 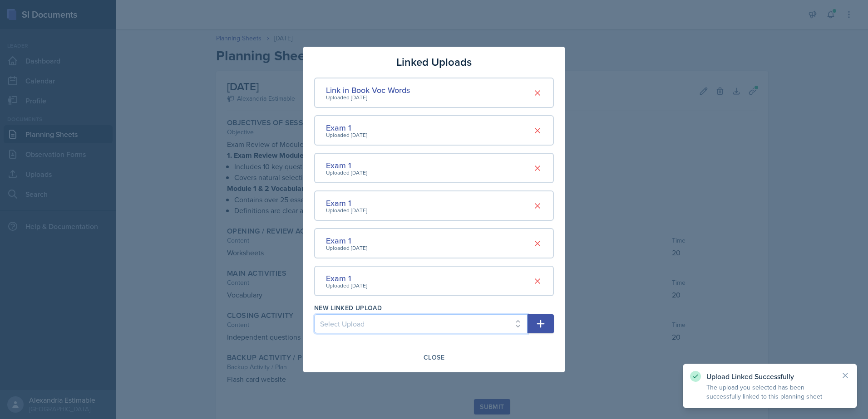 What do you see at coordinates (770, 377) in the screenshot?
I see `p: Upload Linked Successfully` at bounding box center [770, 377].